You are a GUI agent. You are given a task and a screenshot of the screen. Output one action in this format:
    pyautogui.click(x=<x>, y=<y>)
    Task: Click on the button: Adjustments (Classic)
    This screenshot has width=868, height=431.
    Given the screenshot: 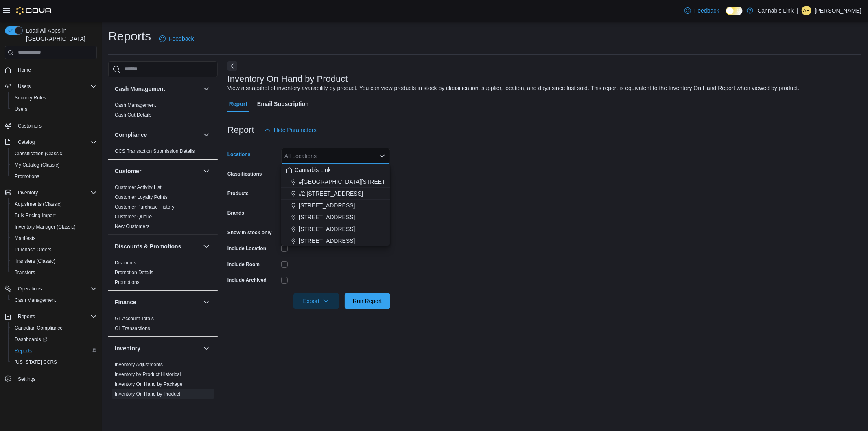 What is the action you would take?
    pyautogui.click(x=54, y=204)
    